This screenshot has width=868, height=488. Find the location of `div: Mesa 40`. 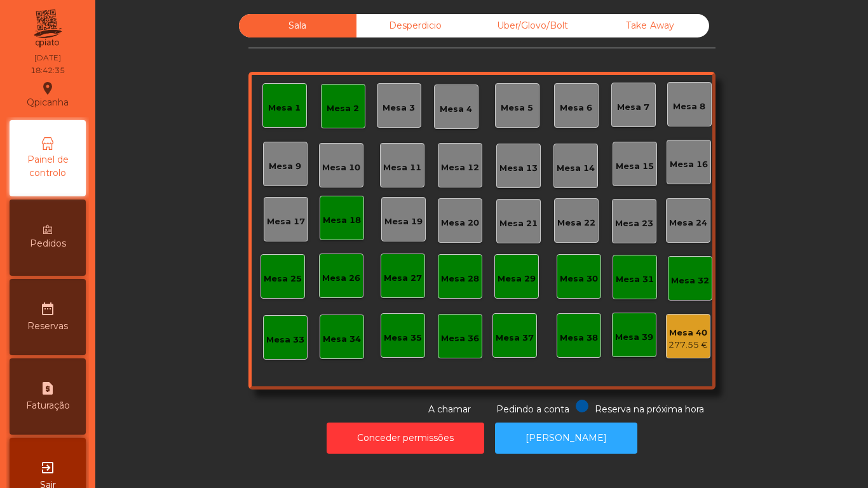

div: Mesa 40 is located at coordinates (689, 333).